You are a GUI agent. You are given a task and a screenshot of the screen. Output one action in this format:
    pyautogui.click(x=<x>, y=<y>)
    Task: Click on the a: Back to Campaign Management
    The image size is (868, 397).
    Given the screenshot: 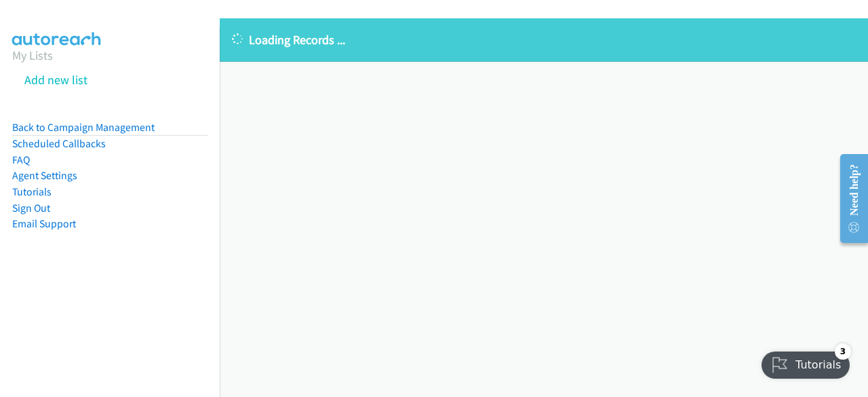 What is the action you would take?
    pyautogui.click(x=83, y=127)
    